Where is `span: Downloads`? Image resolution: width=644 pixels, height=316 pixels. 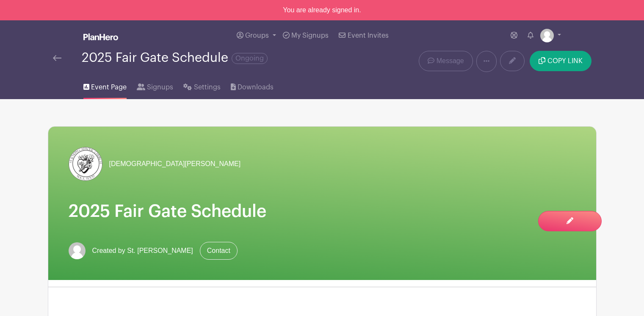
span: Downloads is located at coordinates (255, 87).